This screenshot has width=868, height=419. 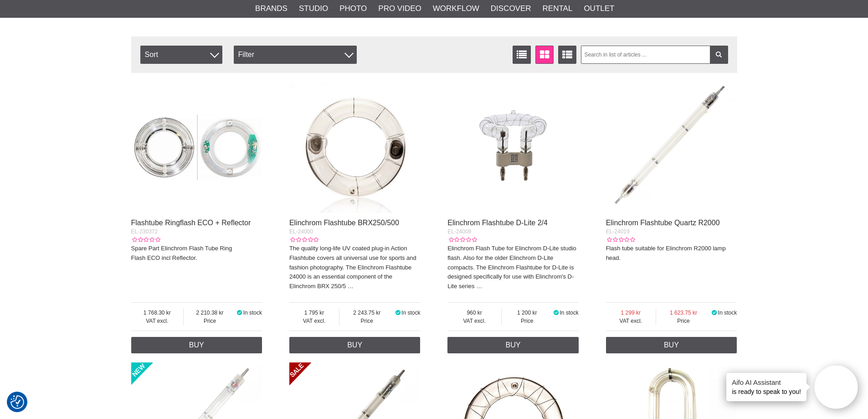 What do you see at coordinates (684, 313) in the screenshot?
I see `span: 1 623.75` at bounding box center [684, 313].